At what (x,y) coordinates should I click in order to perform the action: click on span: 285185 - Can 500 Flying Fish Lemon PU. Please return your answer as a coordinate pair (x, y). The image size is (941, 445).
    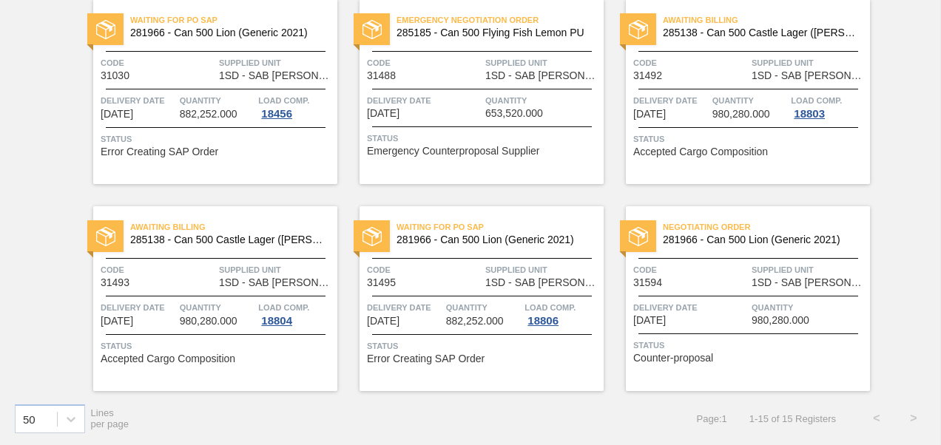
    Looking at the image, I should click on (494, 33).